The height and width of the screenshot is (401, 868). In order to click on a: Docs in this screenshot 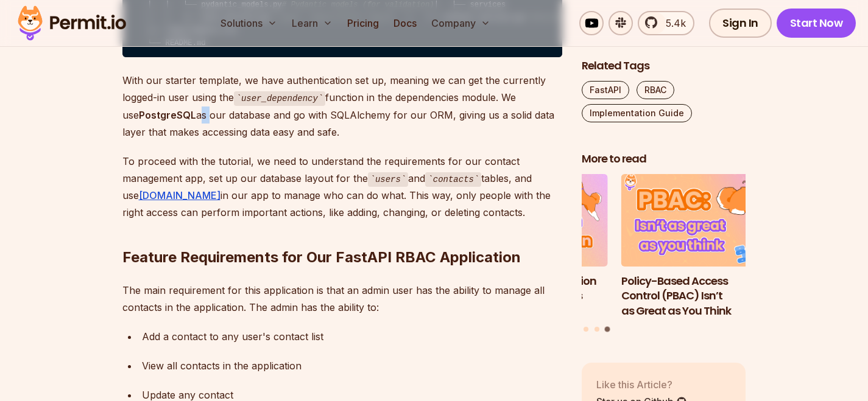, I will do `click(406, 23)`.